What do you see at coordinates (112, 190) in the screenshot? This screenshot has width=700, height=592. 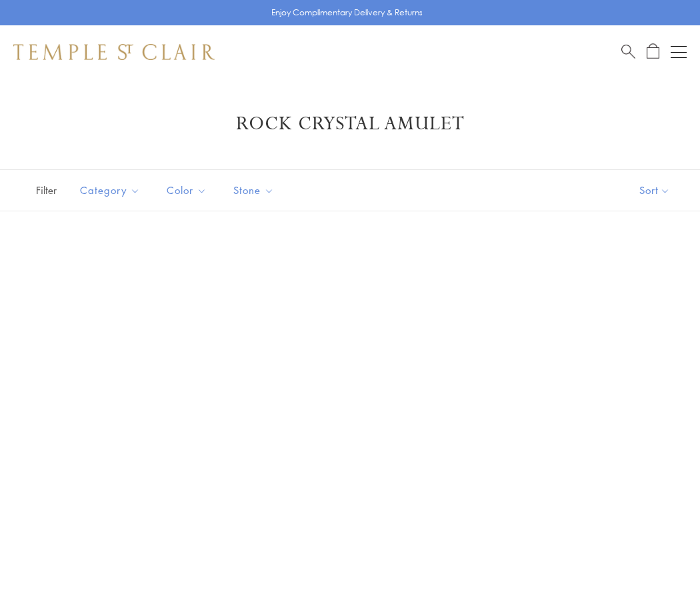 I see `span: Category` at bounding box center [112, 190].